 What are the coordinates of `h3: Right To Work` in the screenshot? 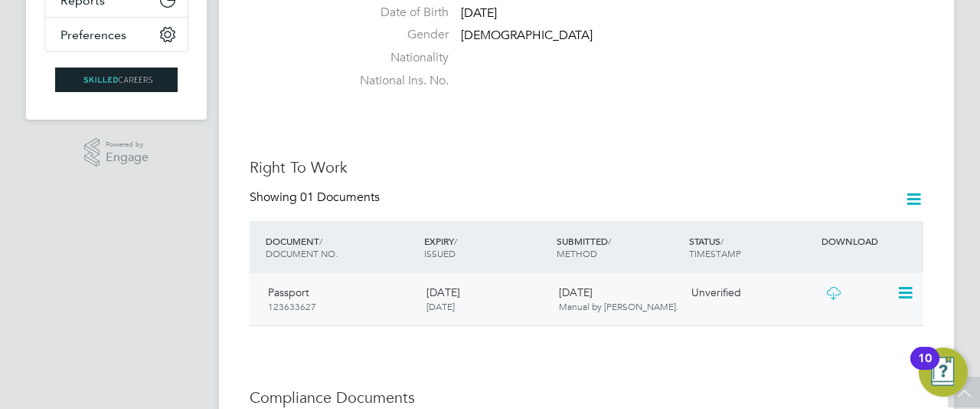 It's located at (587, 167).